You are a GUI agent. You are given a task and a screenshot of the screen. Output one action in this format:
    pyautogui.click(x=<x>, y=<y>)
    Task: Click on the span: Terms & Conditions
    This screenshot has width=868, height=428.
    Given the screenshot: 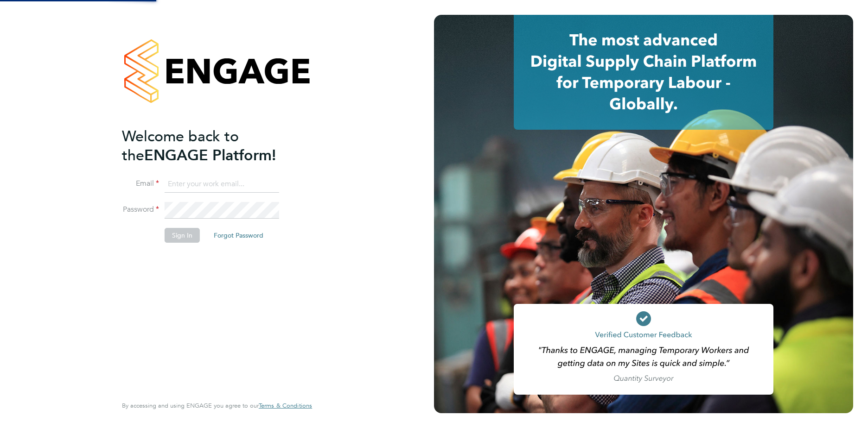 What is the action you would take?
    pyautogui.click(x=285, y=405)
    